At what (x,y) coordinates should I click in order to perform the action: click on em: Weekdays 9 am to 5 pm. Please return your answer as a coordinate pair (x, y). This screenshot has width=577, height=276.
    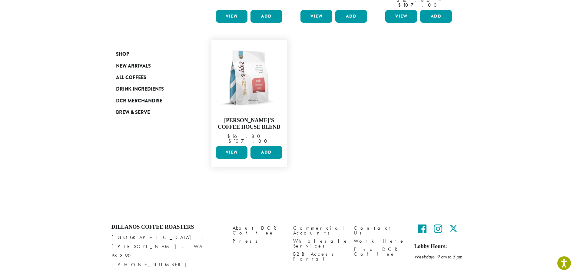
    Looking at the image, I should click on (438, 256).